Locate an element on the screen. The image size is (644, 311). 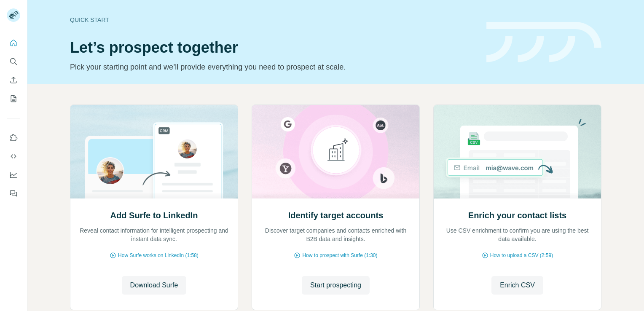
span: How to upload a CSV (2:59) is located at coordinates (522, 255).